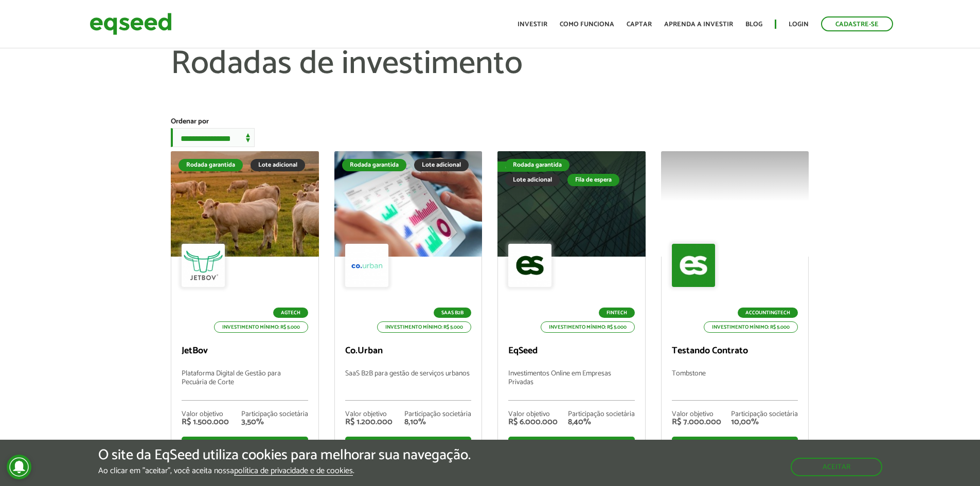 The height and width of the screenshot is (486, 980). Describe the element at coordinates (639, 24) in the screenshot. I see `a: Captar` at that location.